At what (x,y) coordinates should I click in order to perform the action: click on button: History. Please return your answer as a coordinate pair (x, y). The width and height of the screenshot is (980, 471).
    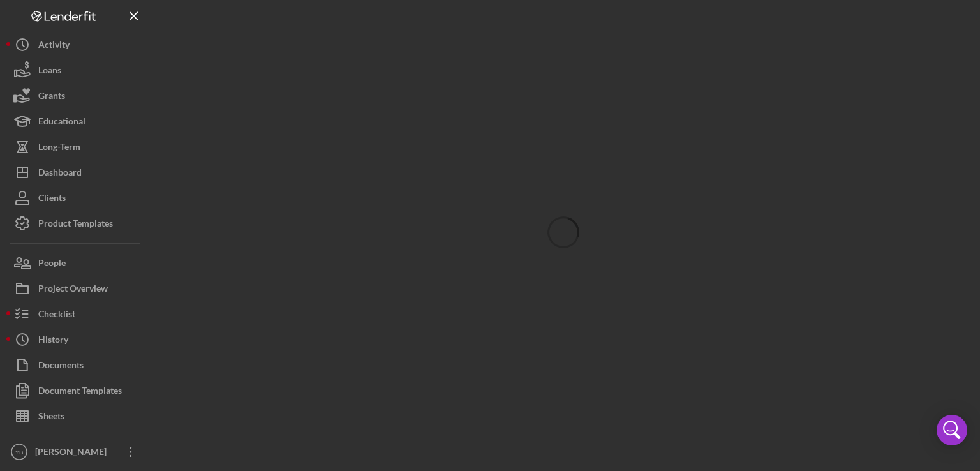
    Looking at the image, I should click on (76, 339).